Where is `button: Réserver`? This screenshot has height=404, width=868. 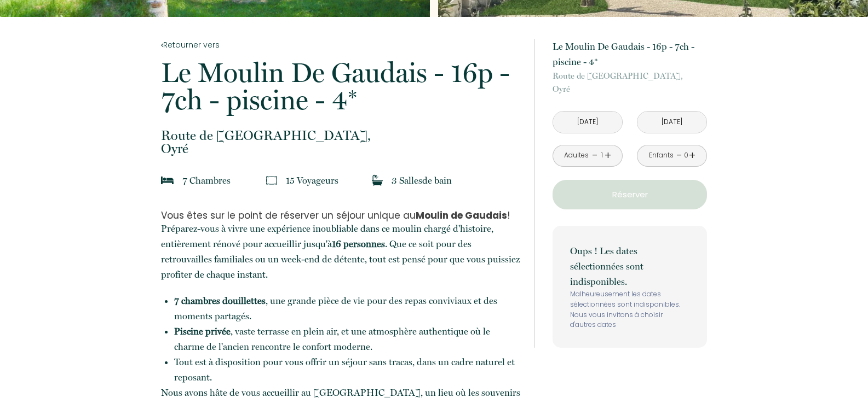
button: Réserver is located at coordinates (630, 195).